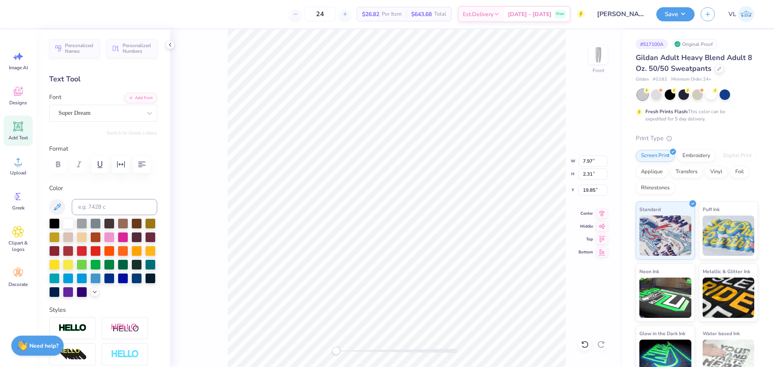 This screenshot has height=367, width=774. What do you see at coordinates (650, 209) in the screenshot?
I see `span: Standard` at bounding box center [650, 209].